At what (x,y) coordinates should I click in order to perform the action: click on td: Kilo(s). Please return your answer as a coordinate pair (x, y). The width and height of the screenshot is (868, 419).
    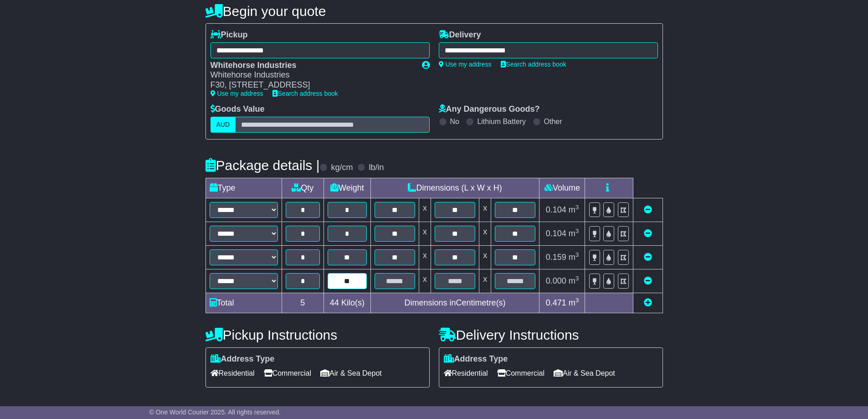
    Looking at the image, I should click on (347, 302).